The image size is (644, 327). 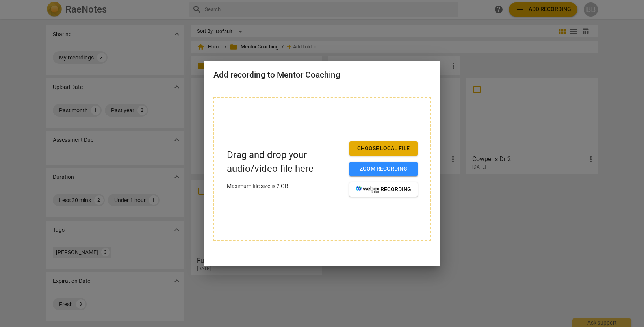 What do you see at coordinates (322, 75) in the screenshot?
I see `h2: Add recording to Mentor Coaching` at bounding box center [322, 75].